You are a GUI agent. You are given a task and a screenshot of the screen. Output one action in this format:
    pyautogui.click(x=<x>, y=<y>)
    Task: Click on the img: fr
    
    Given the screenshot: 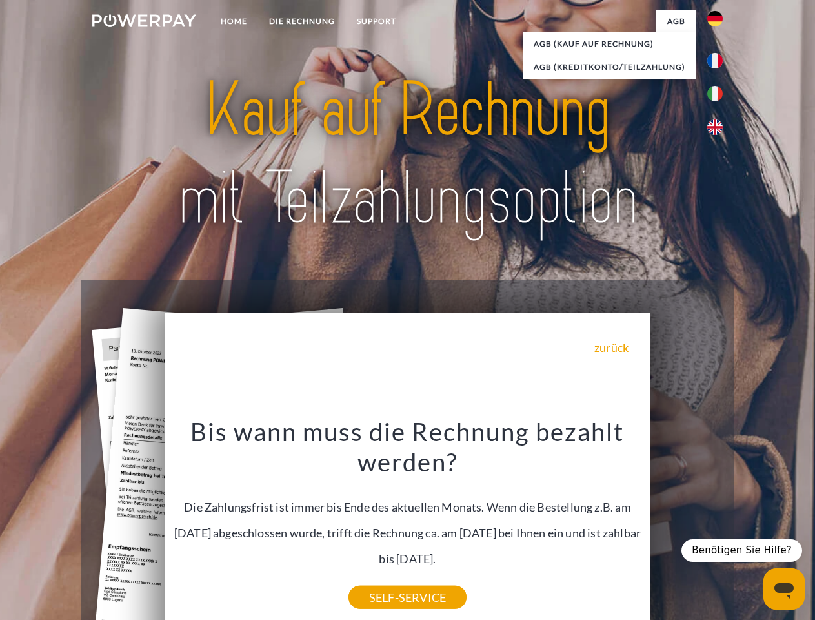 What is the action you would take?
    pyautogui.click(x=715, y=61)
    